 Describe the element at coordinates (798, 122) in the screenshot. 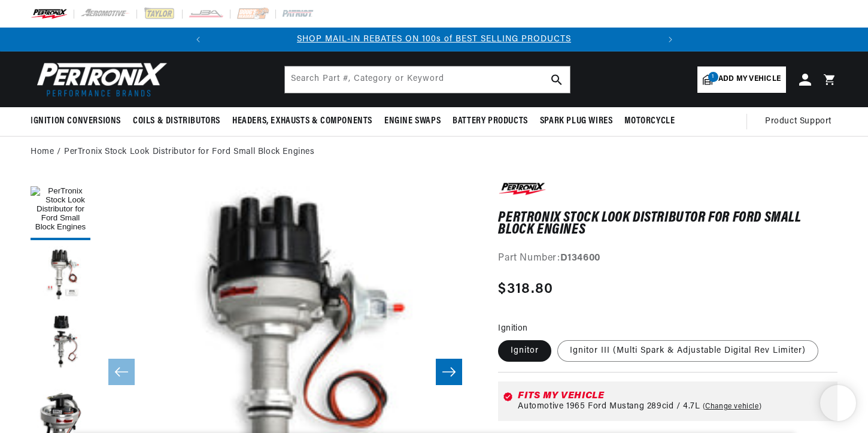

I see `span: Product Support` at that location.